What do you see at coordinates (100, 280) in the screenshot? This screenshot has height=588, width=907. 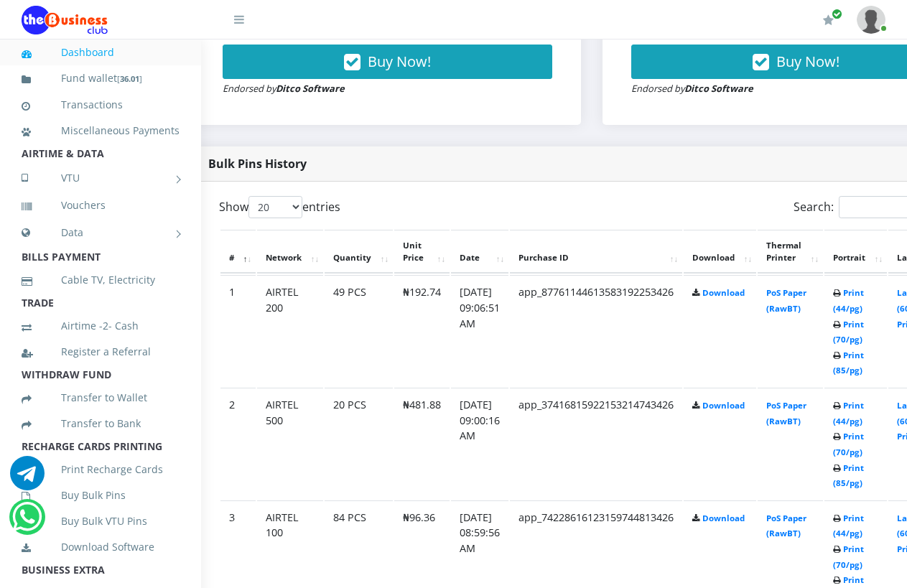 I see `a: Cable TV, Electricity` at bounding box center [100, 280].